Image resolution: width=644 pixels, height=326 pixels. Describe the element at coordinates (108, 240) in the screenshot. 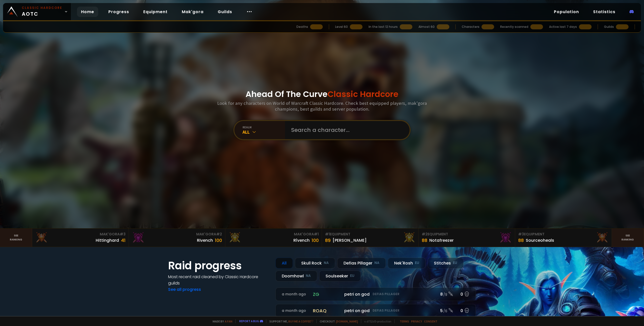

I see `div: Hittinghard` at that location.